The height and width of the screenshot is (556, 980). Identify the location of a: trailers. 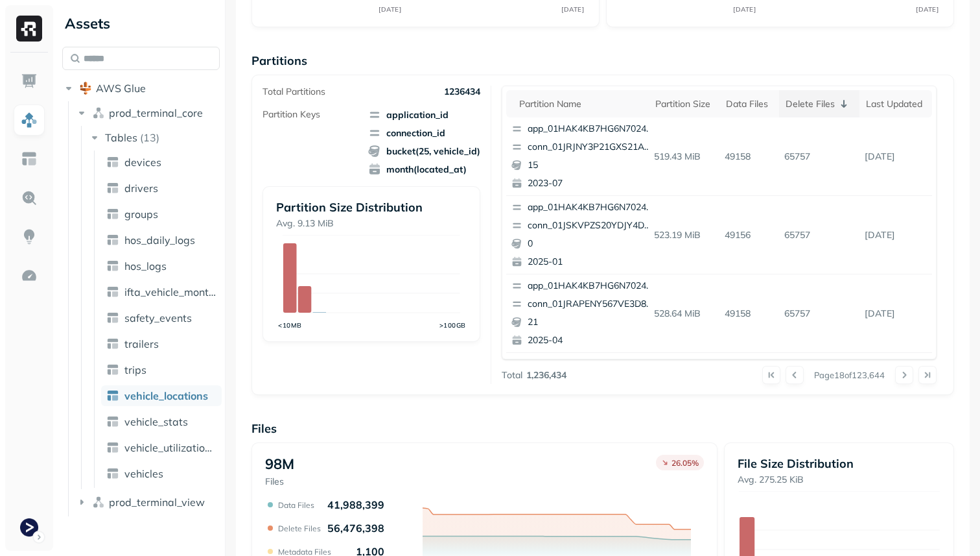
(162, 344).